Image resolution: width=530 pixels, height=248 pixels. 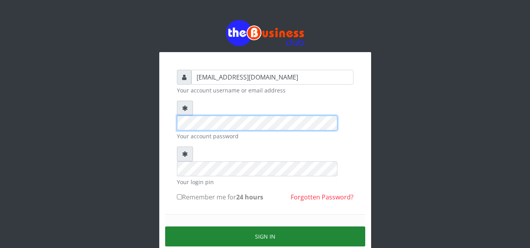 What do you see at coordinates (265, 136) in the screenshot?
I see `small: Your account password` at bounding box center [265, 136].